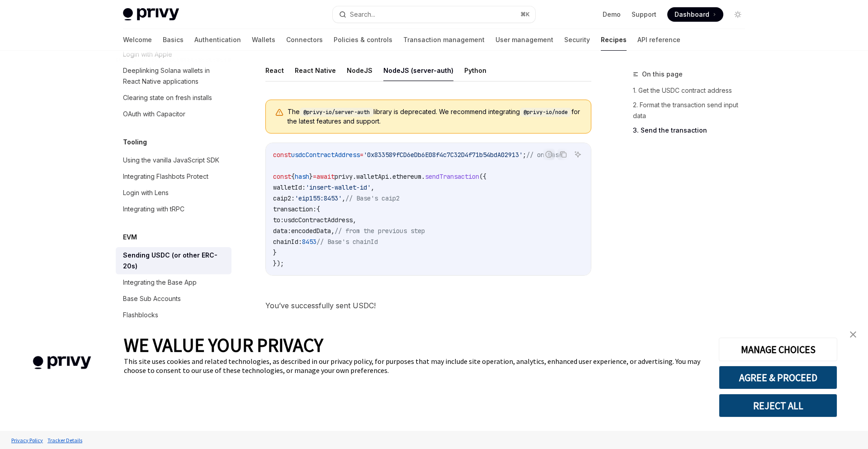  I want to click on button: MANAGE CHOICES, so click(779, 349).